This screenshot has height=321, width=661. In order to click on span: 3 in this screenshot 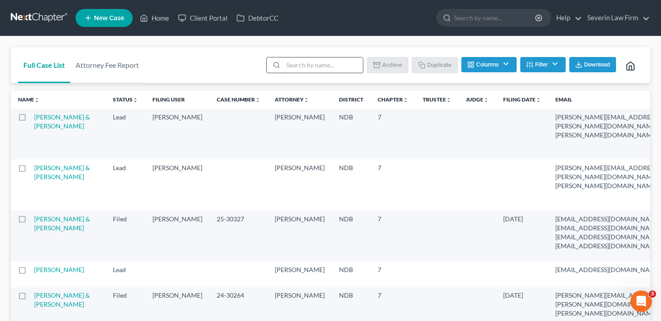, I will do `click(652, 294)`.